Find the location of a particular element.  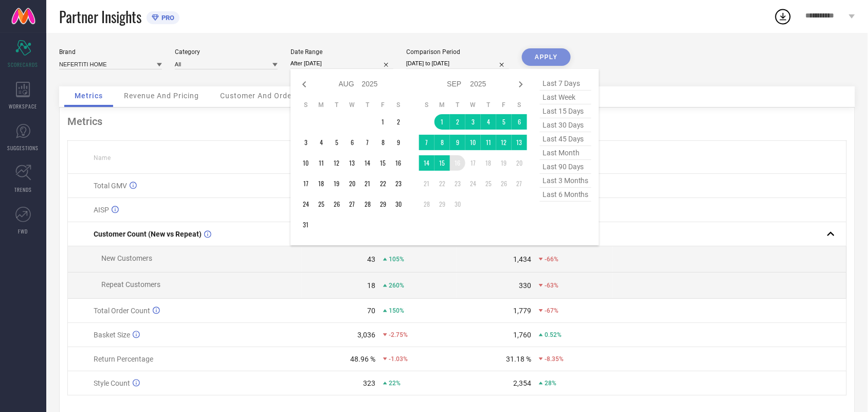

td: Fri Aug 01 2025 is located at coordinates (383, 122).